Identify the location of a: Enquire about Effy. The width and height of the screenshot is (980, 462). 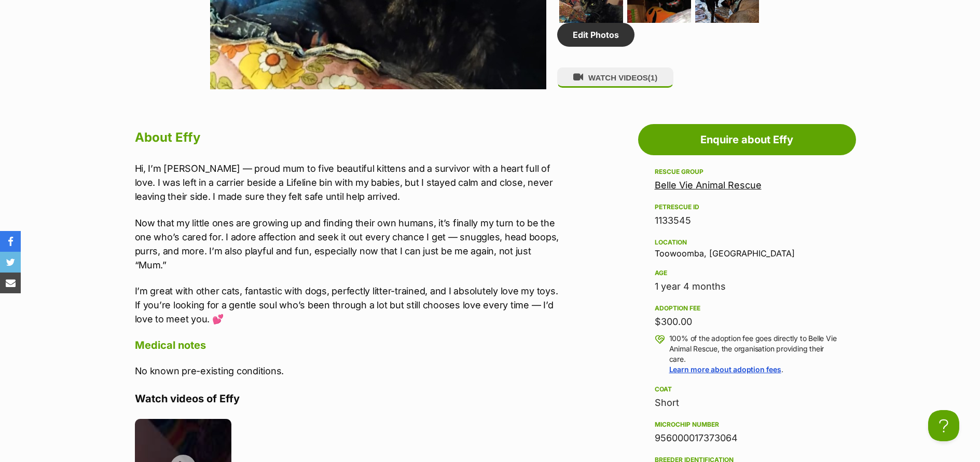
(747, 139).